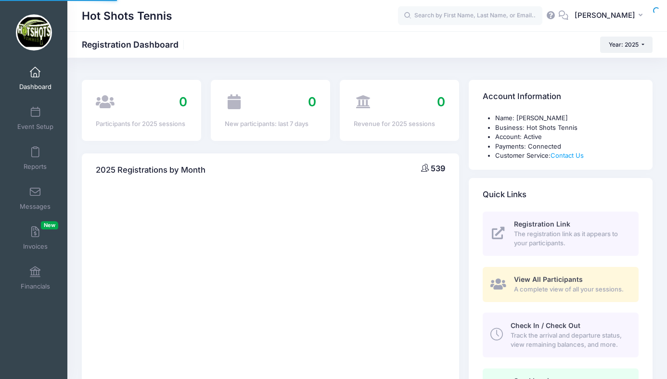  I want to click on div: New participants: last 7 days, so click(270, 124).